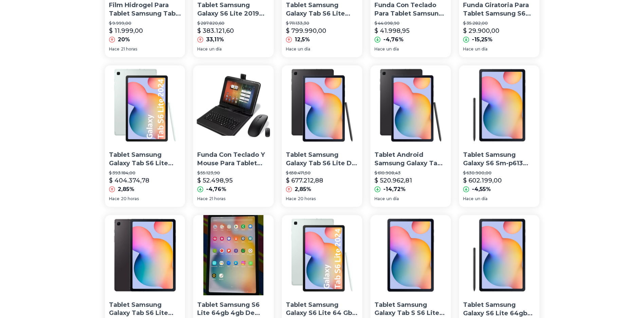 The width and height of the screenshot is (644, 318). I want to click on p: Tablet Samsung Galaxy Tab S6 Lite 10.4 4gb 64gb (2024) Mint, so click(145, 159).